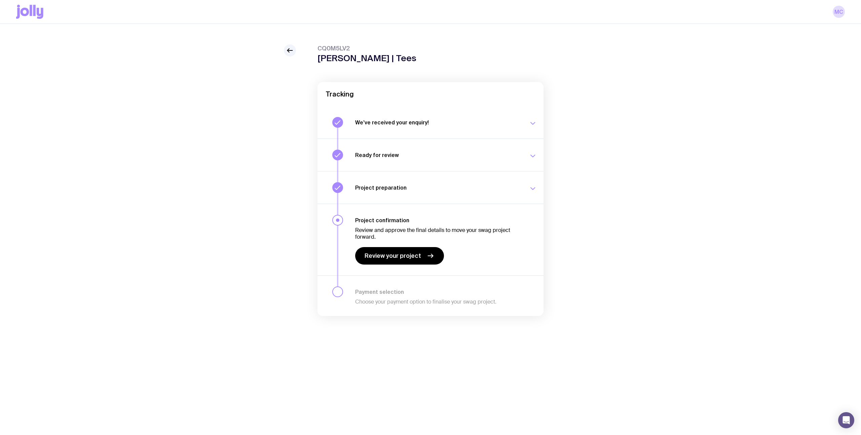  I want to click on span: CQ0M5LV2, so click(367, 48).